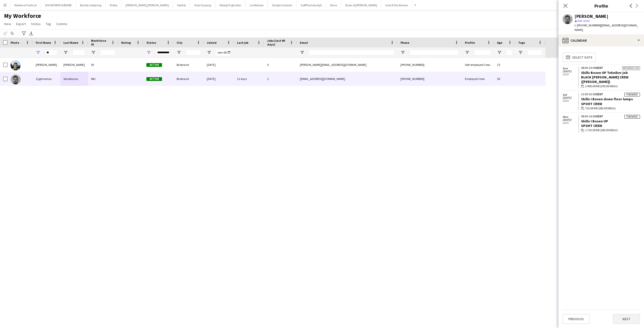 This screenshot has height=328, width=644. What do you see at coordinates (579, 57) in the screenshot?
I see `button: Select date` at bounding box center [579, 57].